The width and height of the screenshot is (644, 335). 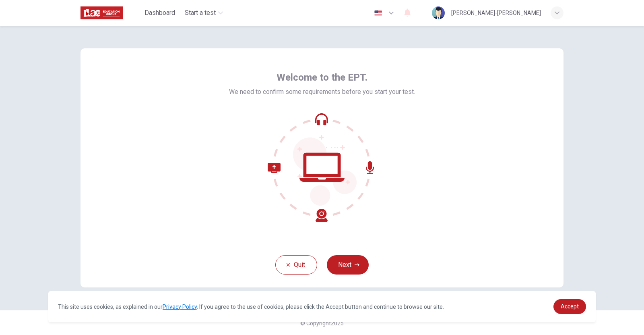 What do you see at coordinates (180, 306) in the screenshot?
I see `a: Privacy Policy` at bounding box center [180, 306].